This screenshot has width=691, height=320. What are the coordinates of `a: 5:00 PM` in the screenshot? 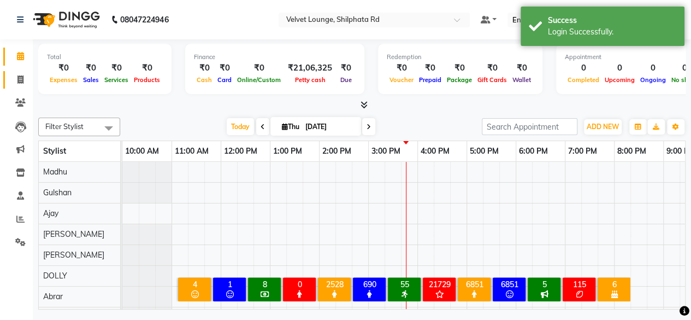 It's located at (484, 151).